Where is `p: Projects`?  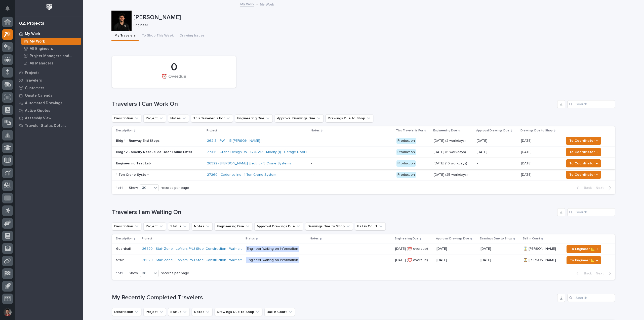
p: Projects is located at coordinates (32, 73).